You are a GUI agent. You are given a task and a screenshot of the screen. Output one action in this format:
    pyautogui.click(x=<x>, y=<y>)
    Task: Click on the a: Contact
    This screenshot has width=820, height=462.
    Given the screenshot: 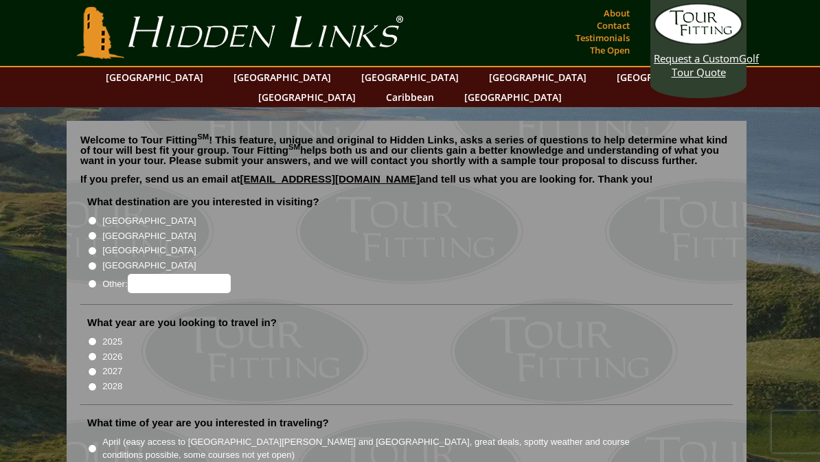 What is the action you would take?
    pyautogui.click(x=613, y=25)
    